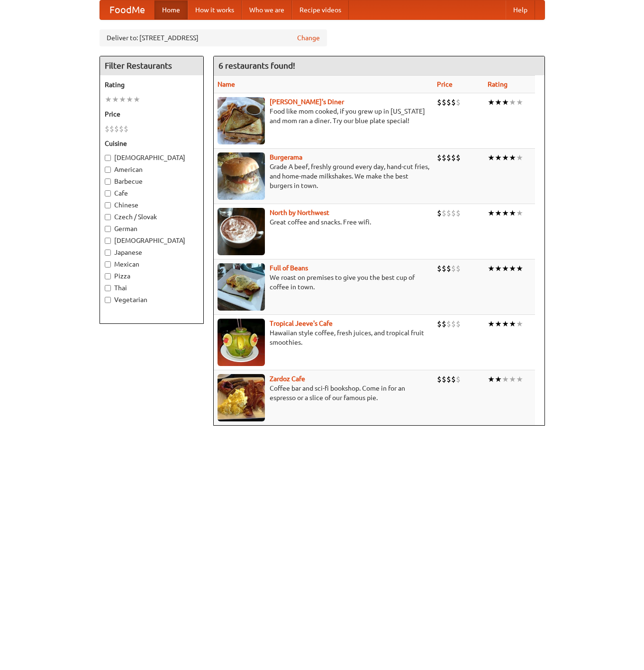  Describe the element at coordinates (107, 300) in the screenshot. I see `input: Vegetarian` at that location.